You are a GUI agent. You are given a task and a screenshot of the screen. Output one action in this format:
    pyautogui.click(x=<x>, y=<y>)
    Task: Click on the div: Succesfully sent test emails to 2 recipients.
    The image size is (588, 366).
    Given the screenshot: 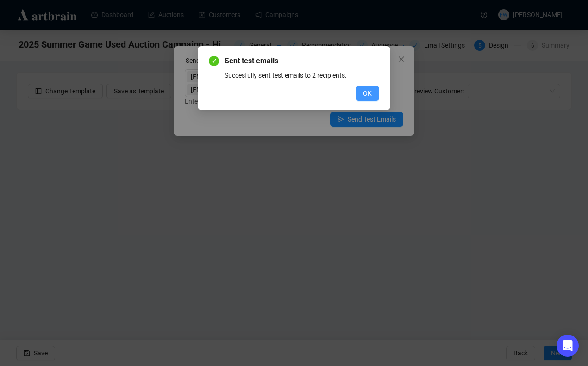 What is the action you would take?
    pyautogui.click(x=302, y=75)
    